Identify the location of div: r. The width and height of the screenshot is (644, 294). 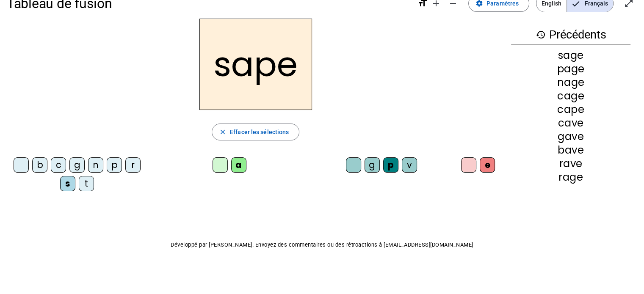
(133, 165).